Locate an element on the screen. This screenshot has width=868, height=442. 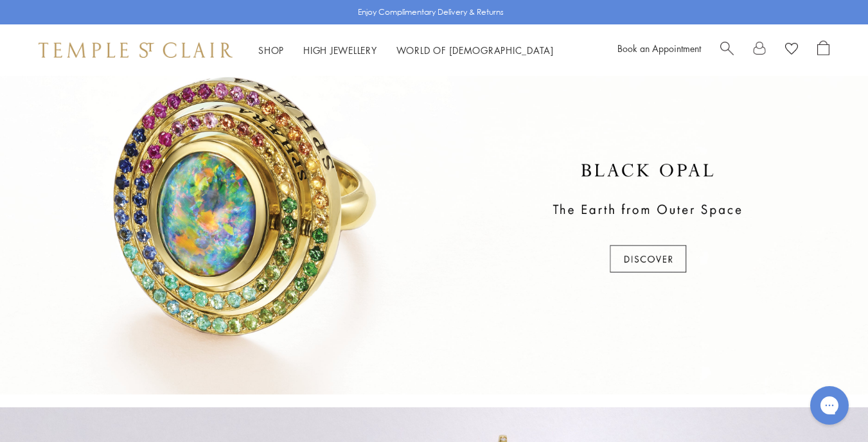
a: Book an Appointment is located at coordinates (659, 49).